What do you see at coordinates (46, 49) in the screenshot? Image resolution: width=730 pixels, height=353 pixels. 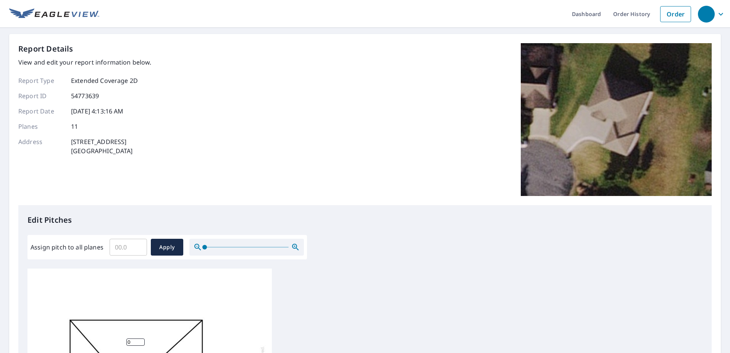 I see `p: Report Details` at bounding box center [46, 49].